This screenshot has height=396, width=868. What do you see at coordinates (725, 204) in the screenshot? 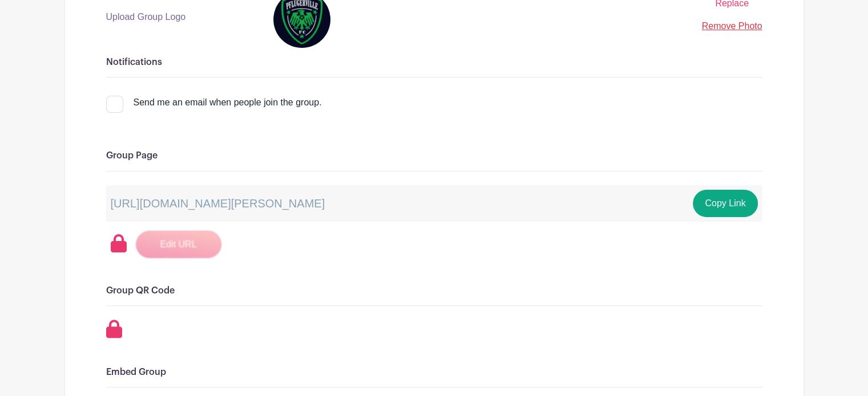
I see `button: Copy Link` at bounding box center [725, 204].